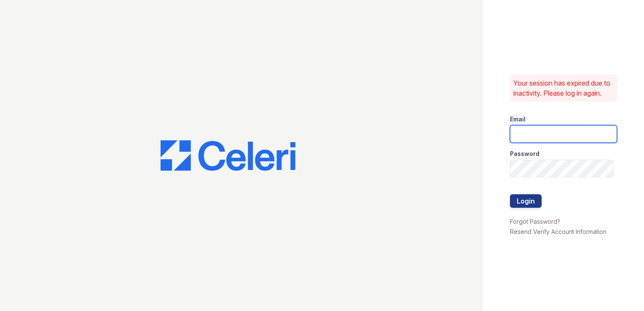 Image resolution: width=644 pixels, height=311 pixels. Describe the element at coordinates (228, 155) in the screenshot. I see `img: CE_Logo_Blue-a8612792a0a2168367f1c8372b55b34899dd931a85d93a1a3d3e32e68fde9ad4.png` at that location.